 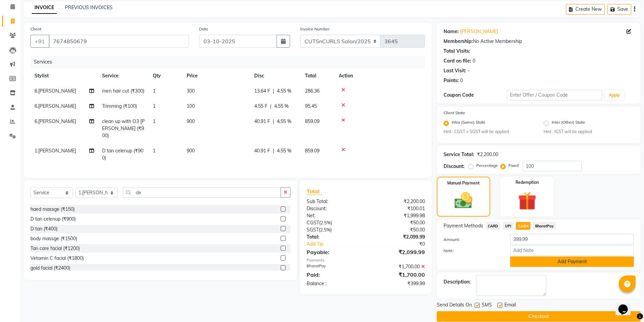 I want to click on span: men hair cut (₹300), so click(x=123, y=91).